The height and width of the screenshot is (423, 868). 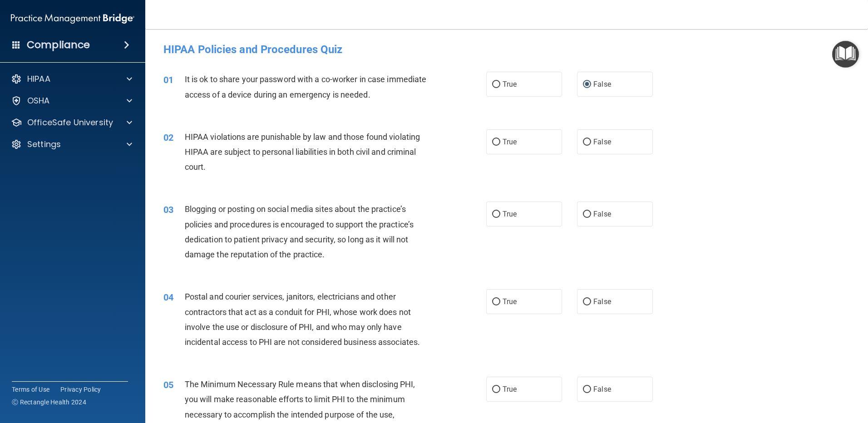 I want to click on span: Blogging or posting on social media sites about the practice’s policies and procedures is encoura..., so click(x=299, y=232).